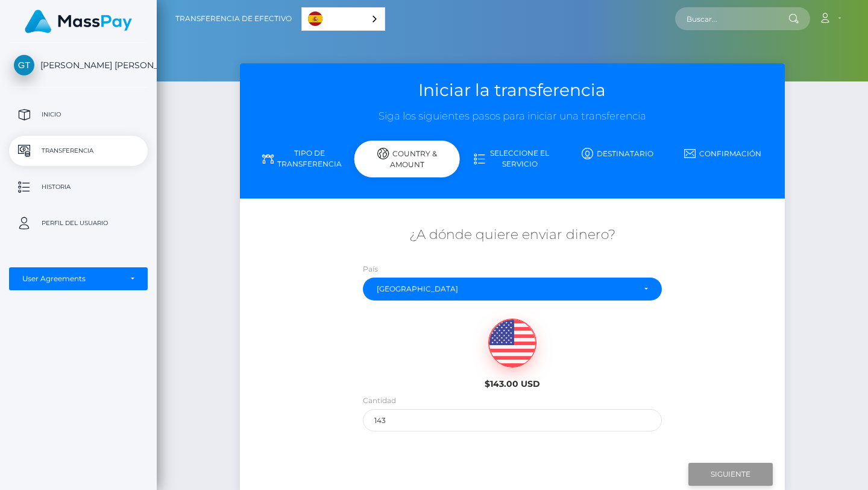  Describe the element at coordinates (370, 269) in the screenshot. I see `label: País` at that location.